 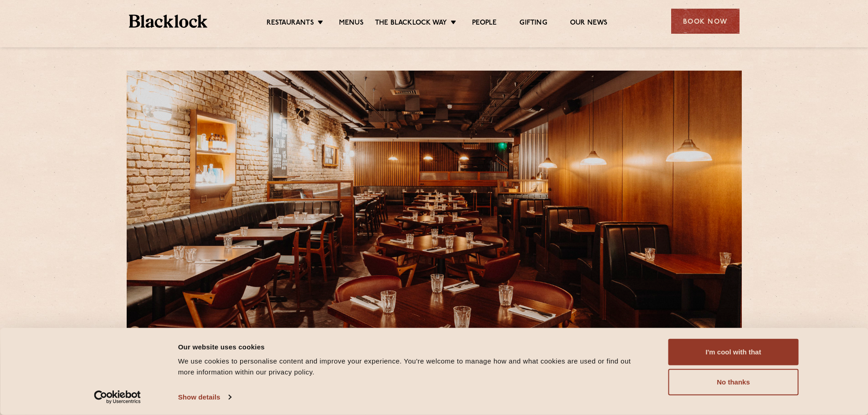 I want to click on a: Our News, so click(x=589, y=24).